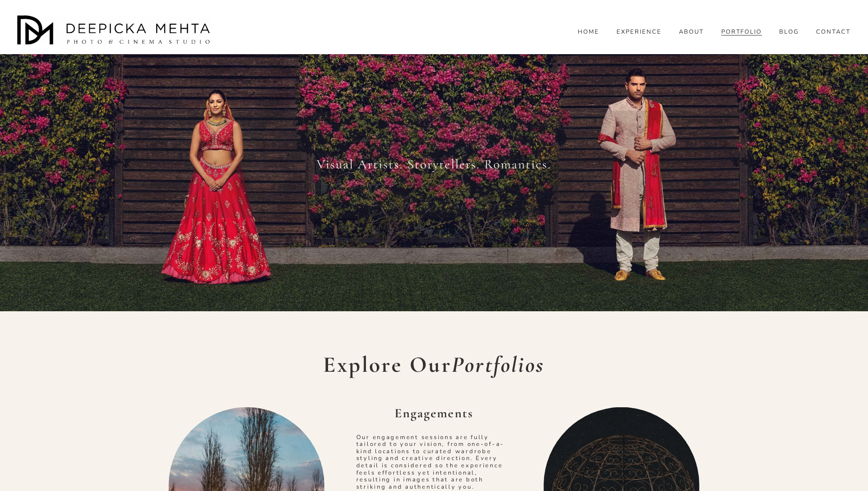 Image resolution: width=868 pixels, height=491 pixels. What do you see at coordinates (833, 32) in the screenshot?
I see `a: CONTACT` at bounding box center [833, 32].